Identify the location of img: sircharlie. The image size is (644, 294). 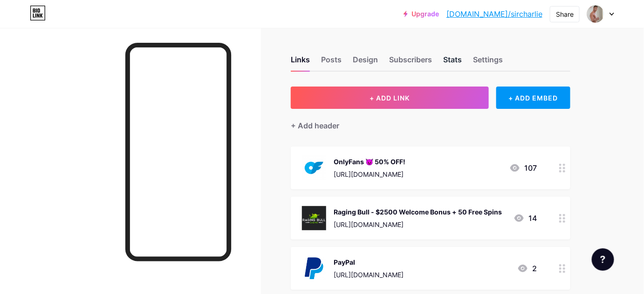
(595, 14).